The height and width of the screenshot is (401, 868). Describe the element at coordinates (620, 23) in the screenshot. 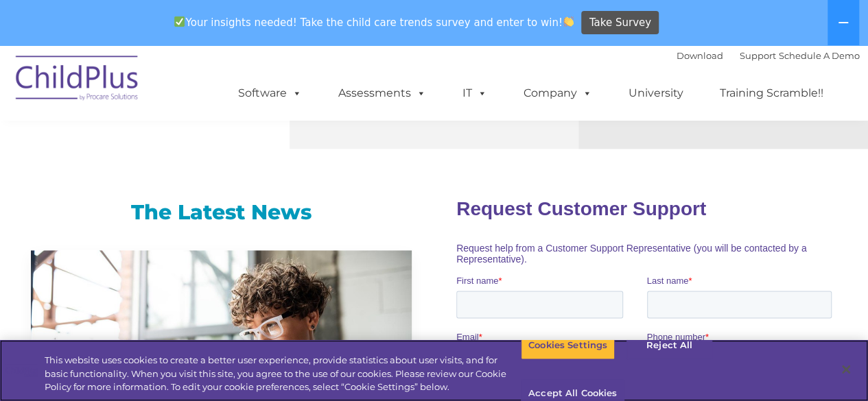

I see `span: Take Survey` at that location.